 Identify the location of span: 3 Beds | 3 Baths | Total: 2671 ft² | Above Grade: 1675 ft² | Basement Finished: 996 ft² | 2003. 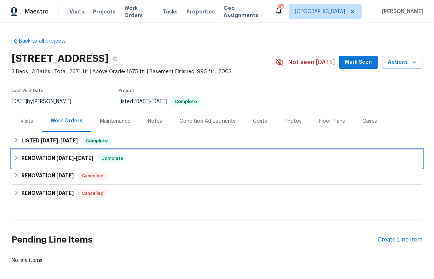
(143, 72).